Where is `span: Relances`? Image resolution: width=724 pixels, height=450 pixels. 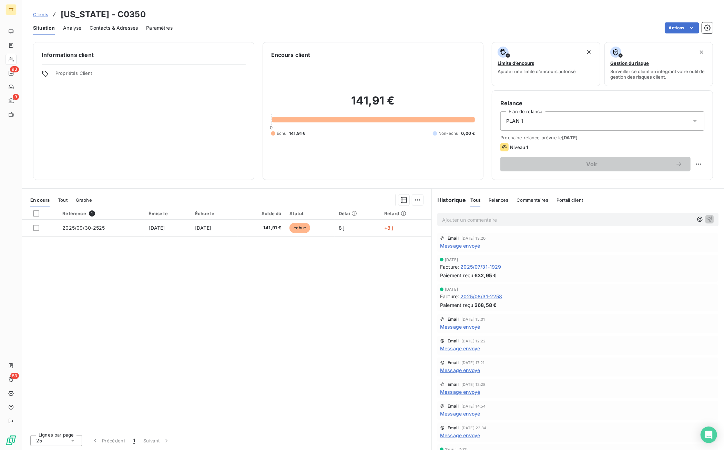
span: Relances is located at coordinates (499, 200).